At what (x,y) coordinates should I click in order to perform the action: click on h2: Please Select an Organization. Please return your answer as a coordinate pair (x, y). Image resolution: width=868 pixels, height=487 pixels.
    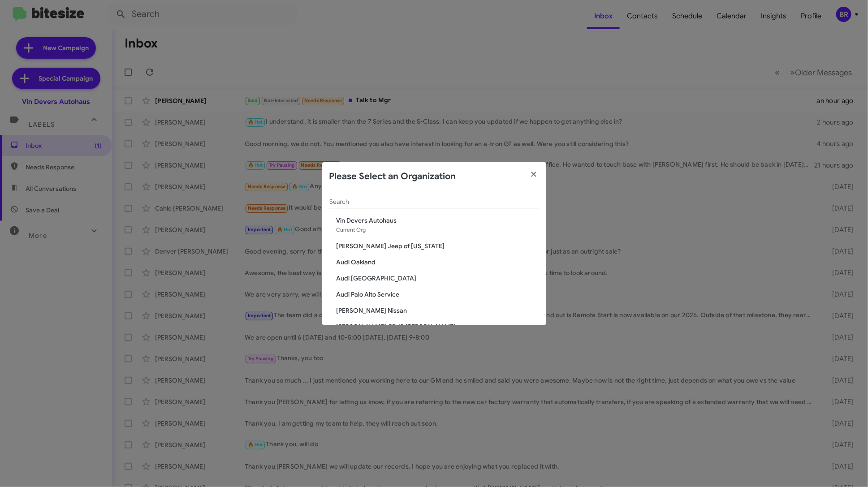
    Looking at the image, I should click on (393, 177).